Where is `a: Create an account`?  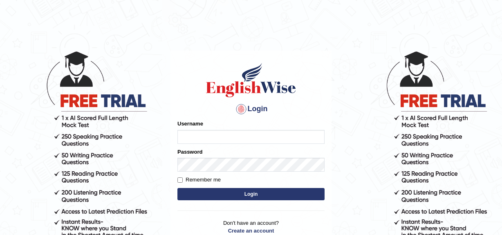 a: Create an account is located at coordinates (251, 230).